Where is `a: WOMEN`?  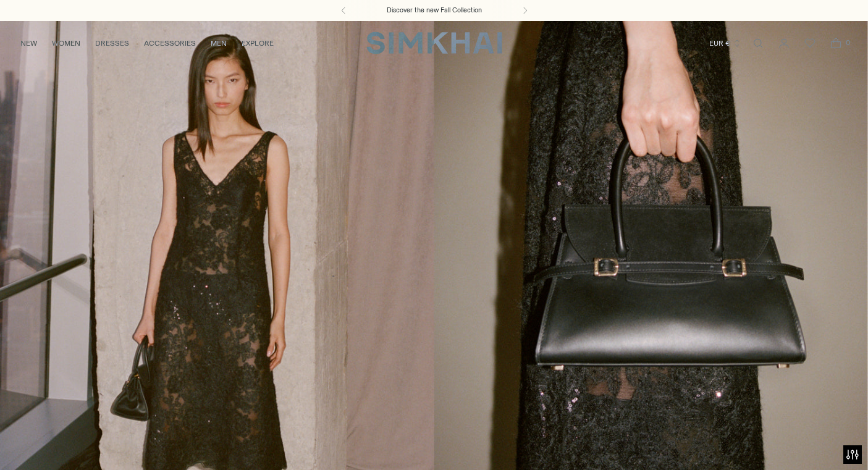 a: WOMEN is located at coordinates (66, 44).